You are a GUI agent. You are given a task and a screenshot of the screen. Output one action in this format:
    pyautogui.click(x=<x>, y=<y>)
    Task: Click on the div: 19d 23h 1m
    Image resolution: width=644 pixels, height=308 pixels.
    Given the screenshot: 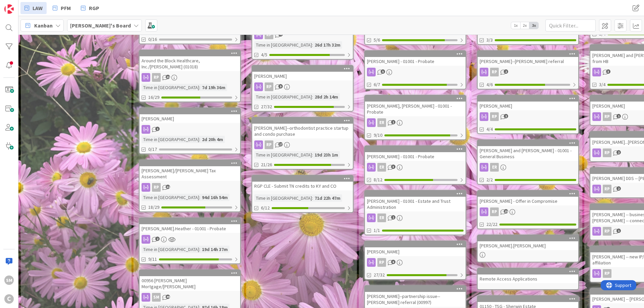 What is the action you would take?
    pyautogui.click(x=326, y=155)
    